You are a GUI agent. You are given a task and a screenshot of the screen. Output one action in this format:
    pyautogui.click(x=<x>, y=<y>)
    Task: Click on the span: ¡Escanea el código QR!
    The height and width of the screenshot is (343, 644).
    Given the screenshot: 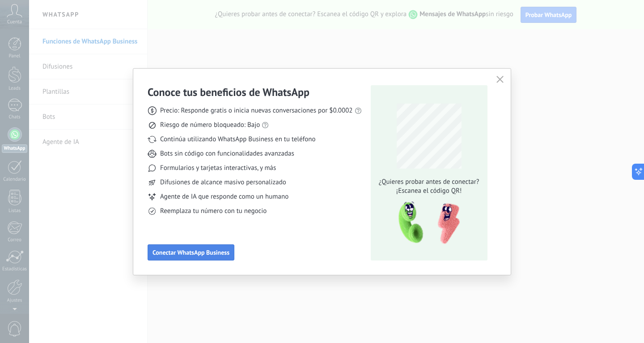 What is the action you would take?
    pyautogui.click(x=429, y=191)
    